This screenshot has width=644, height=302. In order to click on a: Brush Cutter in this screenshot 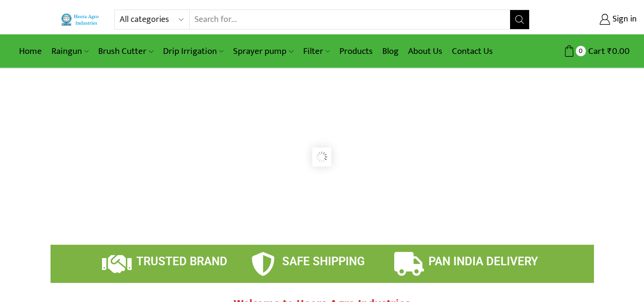, I will do `click(125, 51)`.